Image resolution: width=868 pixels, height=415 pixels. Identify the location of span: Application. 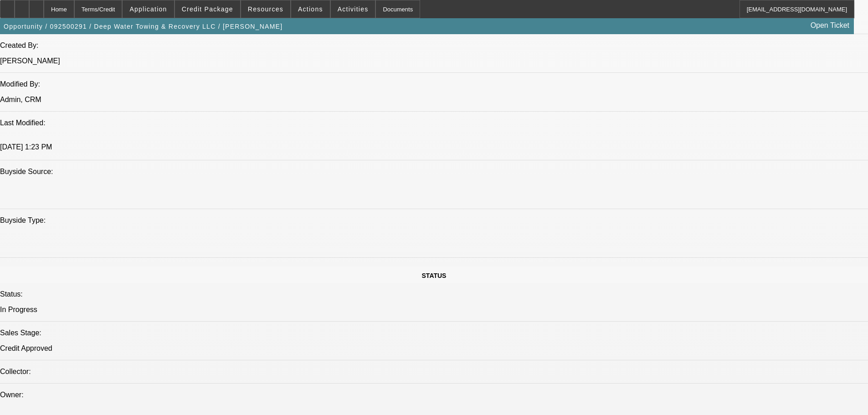
(148, 9).